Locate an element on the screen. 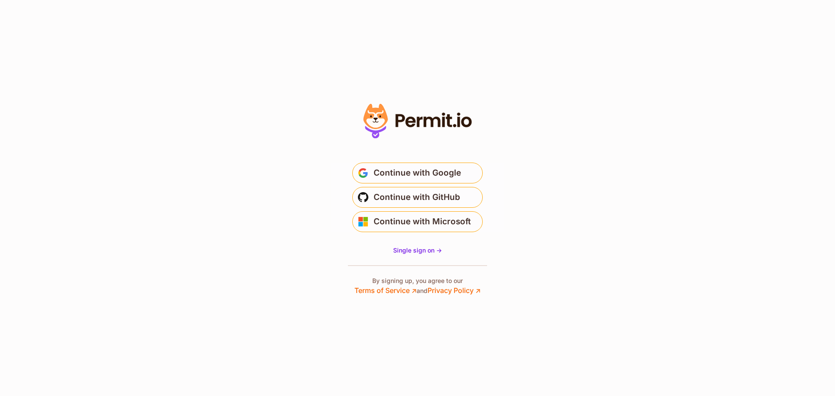 This screenshot has height=396, width=835. a: Privacy Policy ↗ is located at coordinates (454, 291).